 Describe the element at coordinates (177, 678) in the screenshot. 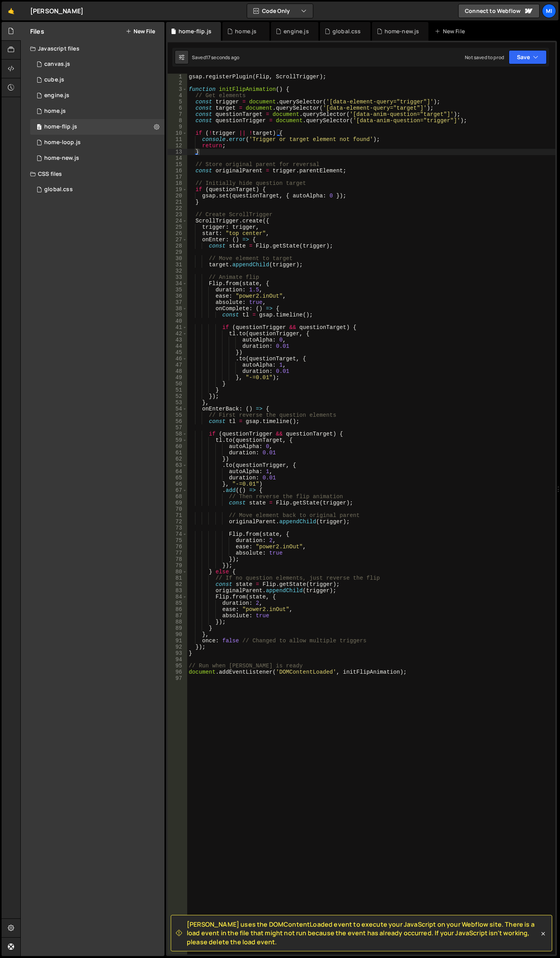

I see `div: 97` at that location.